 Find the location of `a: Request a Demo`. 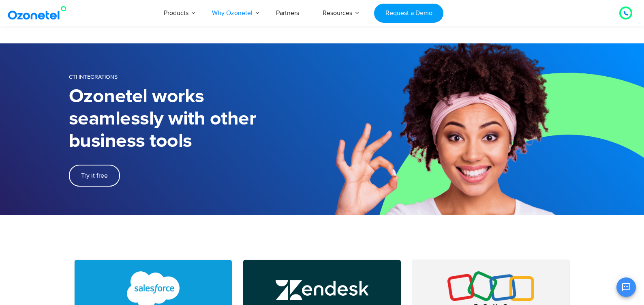

a: Request a Demo is located at coordinates (408, 13).